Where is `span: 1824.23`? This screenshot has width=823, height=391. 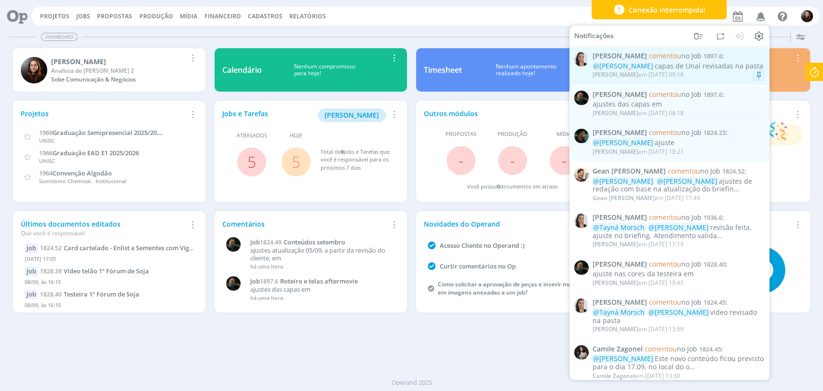
span: 1824.23 is located at coordinates (714, 133).